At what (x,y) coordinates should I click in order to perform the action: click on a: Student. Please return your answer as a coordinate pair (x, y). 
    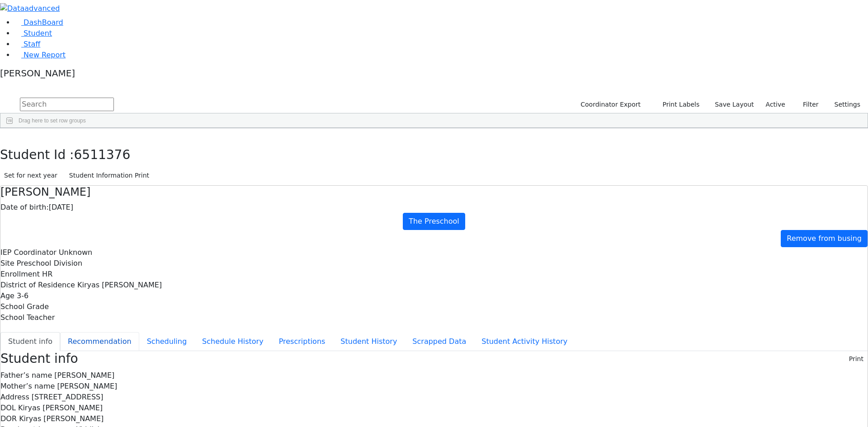
    Looking at the image, I should click on (33, 33).